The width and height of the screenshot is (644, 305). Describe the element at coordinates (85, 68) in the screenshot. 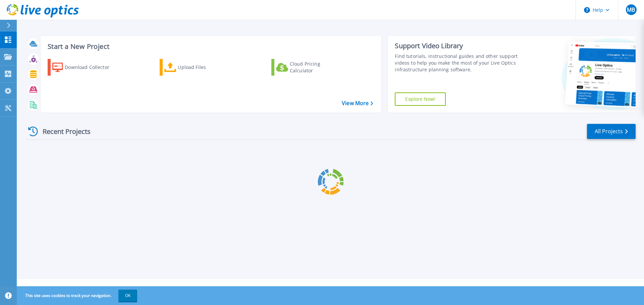

I see `a: Download Collector` at that location.